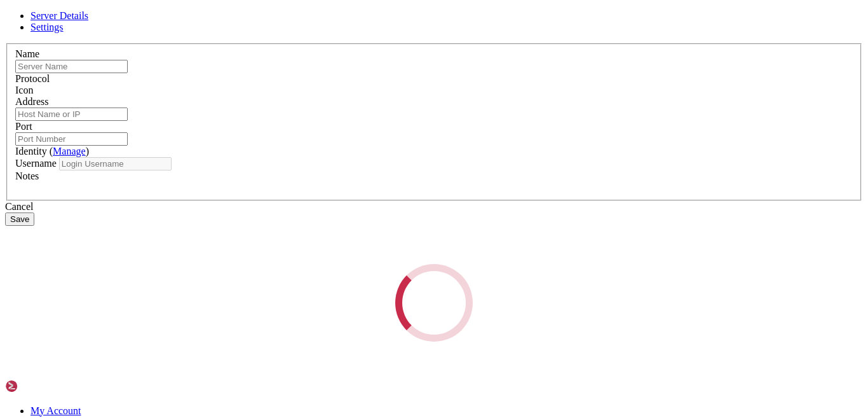 The height and width of the screenshot is (418, 868). I want to click on img: Shellngn, so click(41, 386).